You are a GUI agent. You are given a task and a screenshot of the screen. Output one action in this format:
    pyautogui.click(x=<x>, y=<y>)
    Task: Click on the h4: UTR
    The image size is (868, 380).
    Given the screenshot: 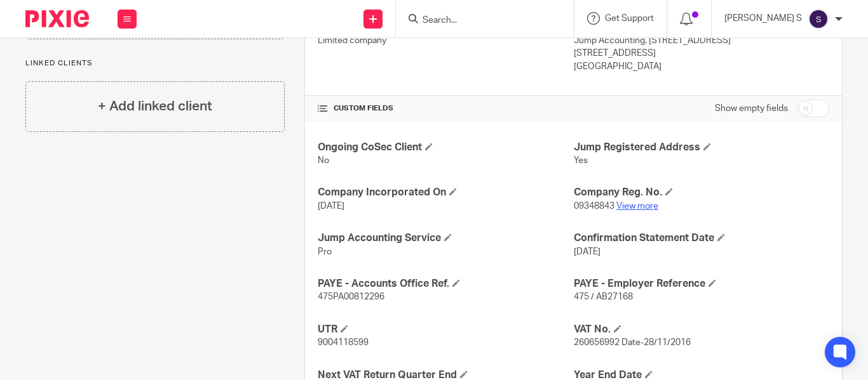 What is the action you would take?
    pyautogui.click(x=445, y=329)
    